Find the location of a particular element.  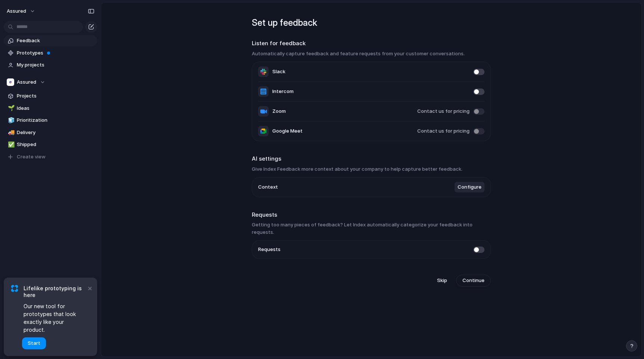

h2: AI settings is located at coordinates (371, 159).